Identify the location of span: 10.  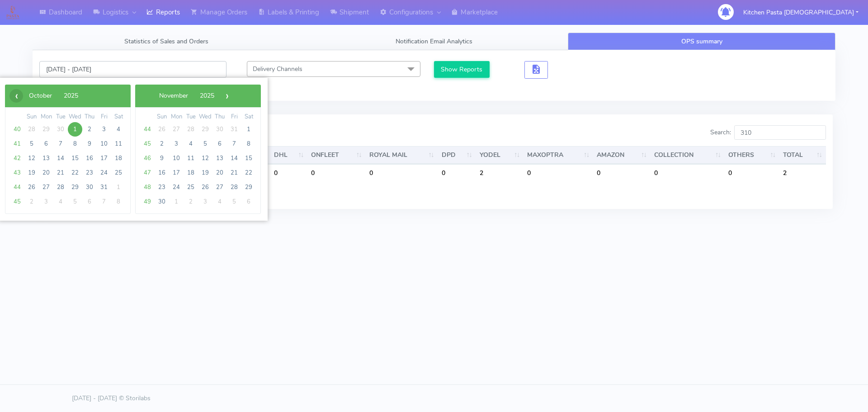
(104, 144).